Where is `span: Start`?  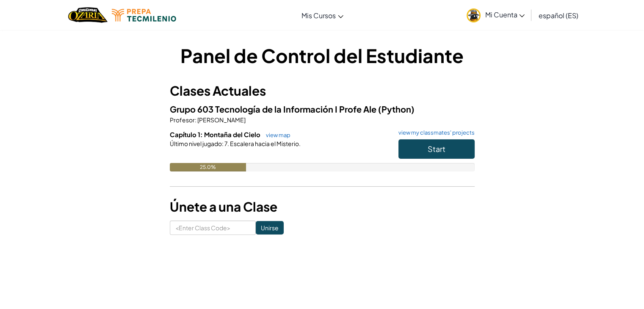 span: Start is located at coordinates (436, 149).